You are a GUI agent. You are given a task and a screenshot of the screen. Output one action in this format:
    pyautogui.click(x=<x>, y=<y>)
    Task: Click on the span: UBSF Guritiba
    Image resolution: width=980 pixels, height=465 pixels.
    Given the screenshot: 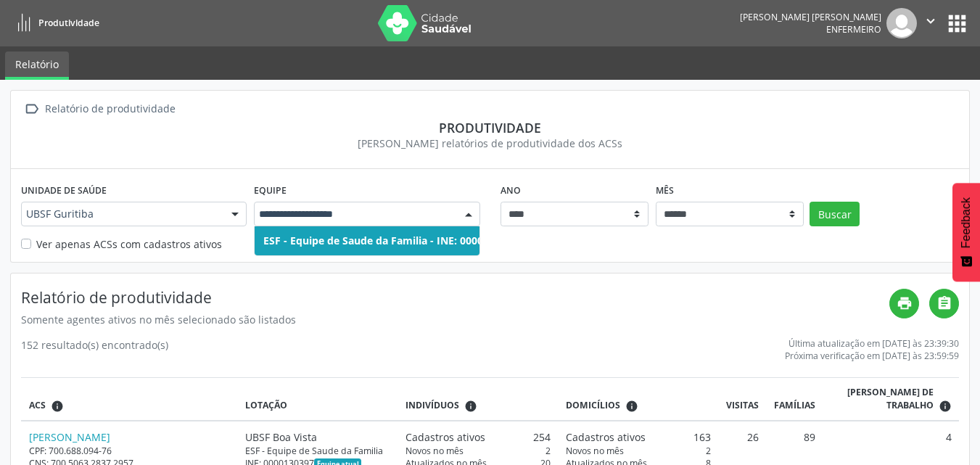 What is the action you would take?
    pyautogui.click(x=121, y=214)
    